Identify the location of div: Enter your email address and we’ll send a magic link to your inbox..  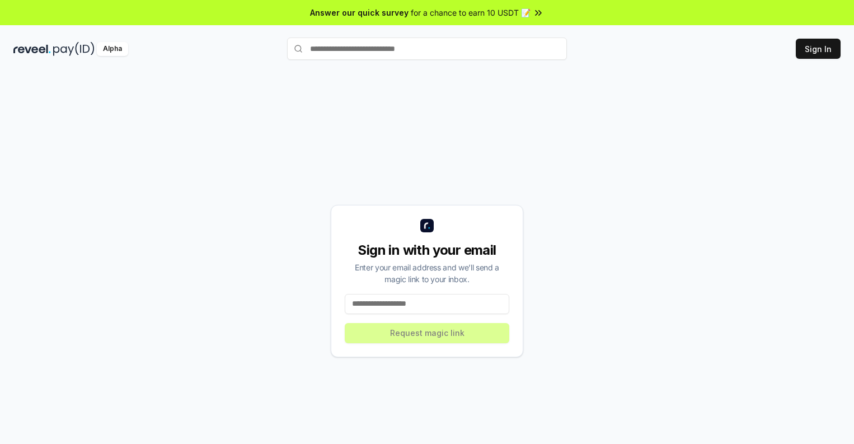
(427, 273).